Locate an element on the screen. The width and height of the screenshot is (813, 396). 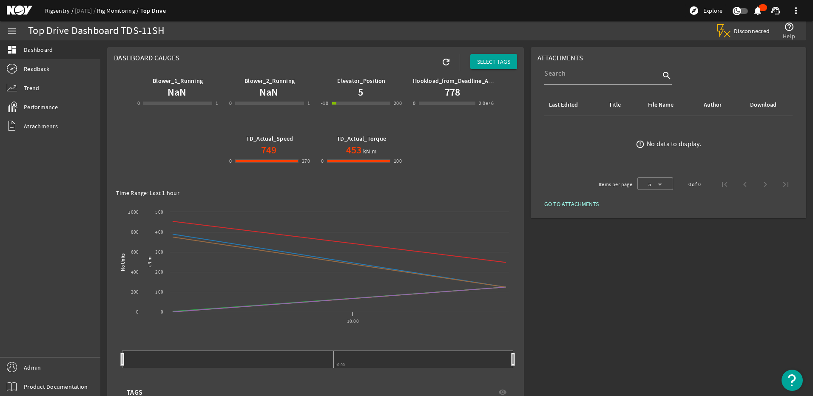
div: 270 is located at coordinates (306, 161).